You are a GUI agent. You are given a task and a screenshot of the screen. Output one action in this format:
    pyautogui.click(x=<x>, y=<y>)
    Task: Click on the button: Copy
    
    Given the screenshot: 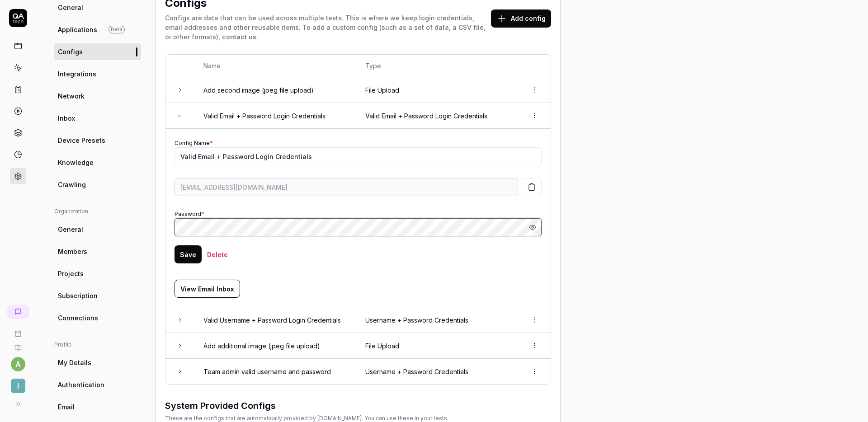 What is the action you would take?
    pyautogui.click(x=532, y=187)
    